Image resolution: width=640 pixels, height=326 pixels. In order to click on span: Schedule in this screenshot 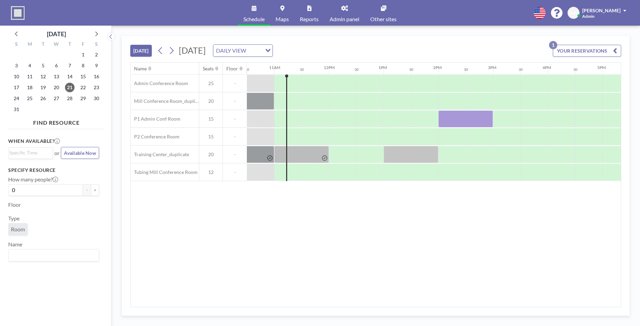, I will do `click(254, 19)`.